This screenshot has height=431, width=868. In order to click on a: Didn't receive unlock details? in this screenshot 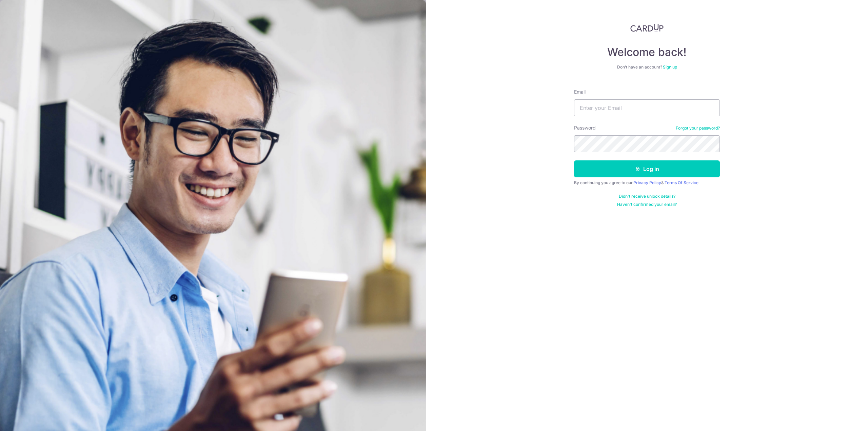, I will do `click(647, 196)`.